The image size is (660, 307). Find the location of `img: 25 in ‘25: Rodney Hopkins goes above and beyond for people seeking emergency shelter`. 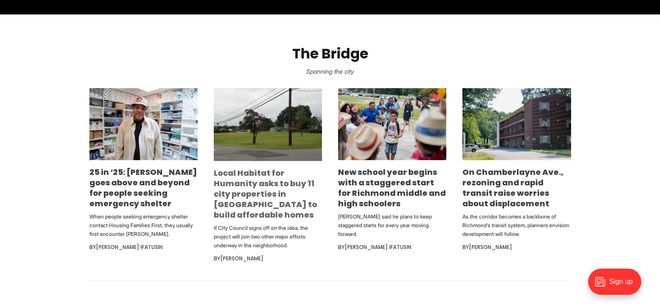

img: 25 in ‘25: Rodney Hopkins goes above and beyond for people seeking emergency shelter is located at coordinates (143, 124).